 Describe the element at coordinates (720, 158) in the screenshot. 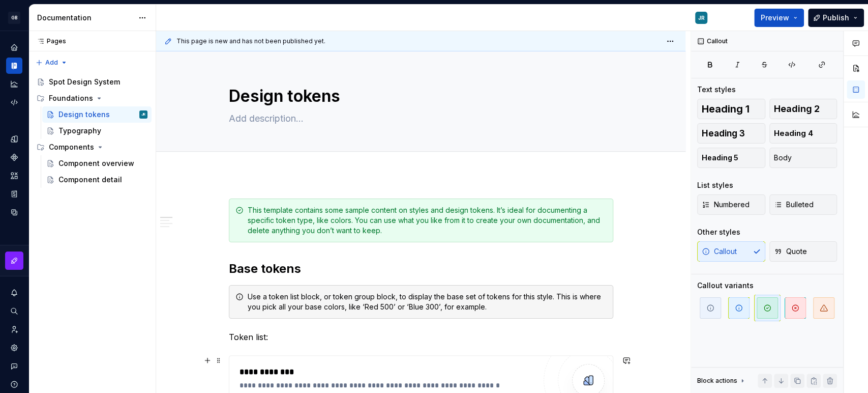

I see `span: Heading 5` at that location.